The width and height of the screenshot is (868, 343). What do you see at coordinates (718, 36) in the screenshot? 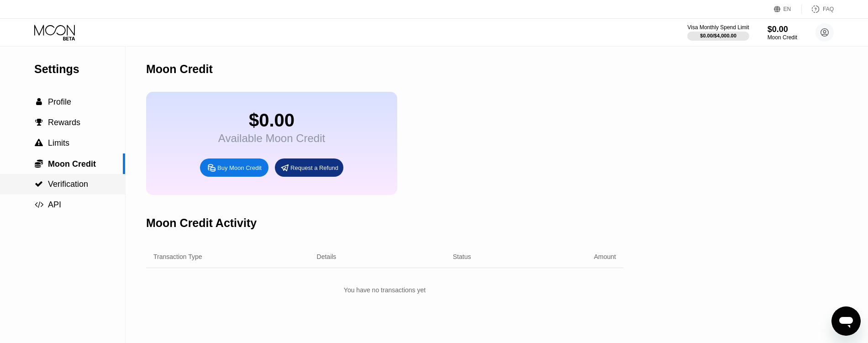
I see `div: $0.00 / $4,000.00` at bounding box center [718, 36].